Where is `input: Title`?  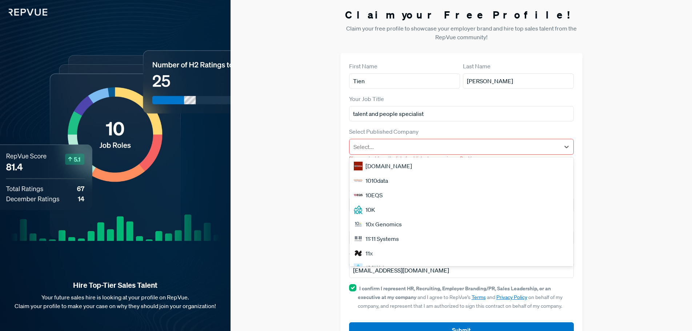 input: Title is located at coordinates (461, 114).